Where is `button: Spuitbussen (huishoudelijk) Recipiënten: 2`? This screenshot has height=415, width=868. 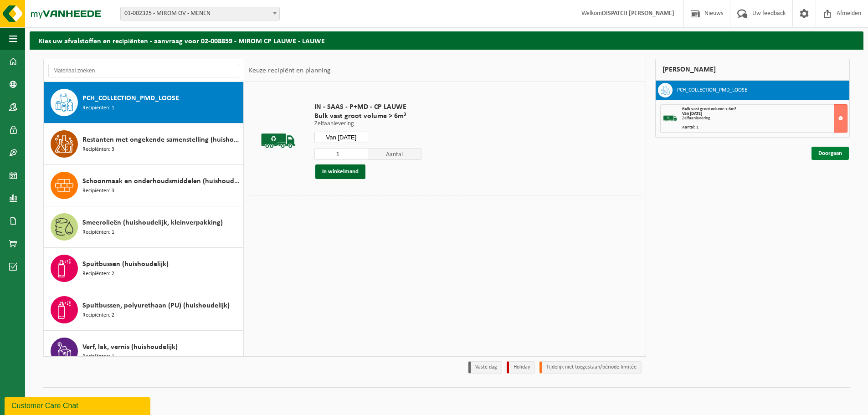 button: Spuitbussen (huishoudelijk) Recipiënten: 2 is located at coordinates (144, 268).